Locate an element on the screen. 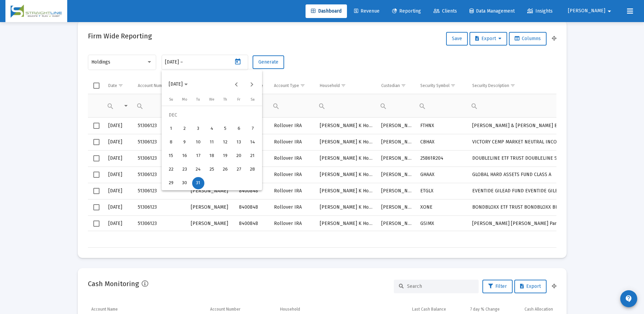  button: 2024-12-08 is located at coordinates (171, 142).